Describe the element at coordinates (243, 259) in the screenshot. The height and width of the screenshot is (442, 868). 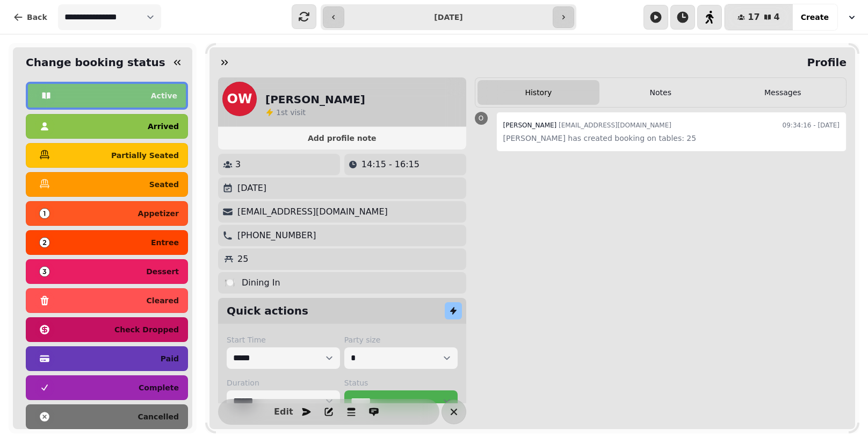
I see `p: 25` at that location.